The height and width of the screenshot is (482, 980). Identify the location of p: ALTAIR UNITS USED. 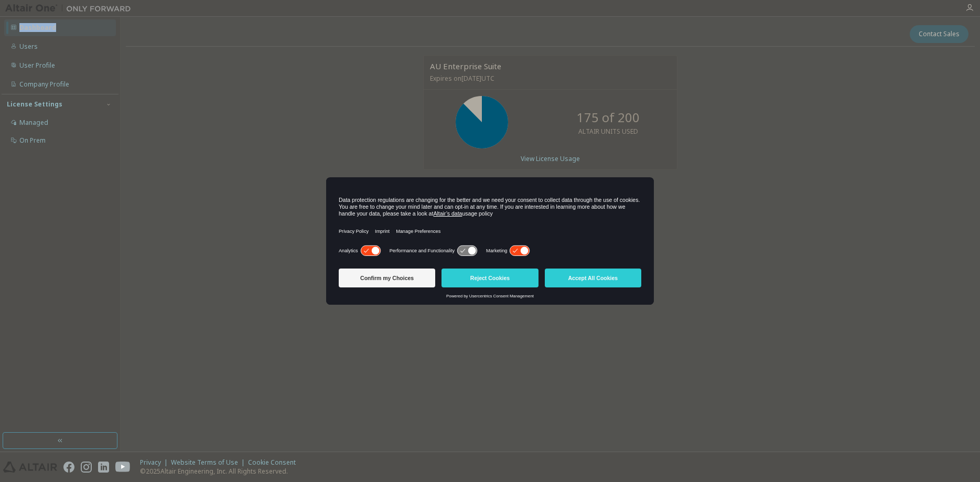
(608, 131).